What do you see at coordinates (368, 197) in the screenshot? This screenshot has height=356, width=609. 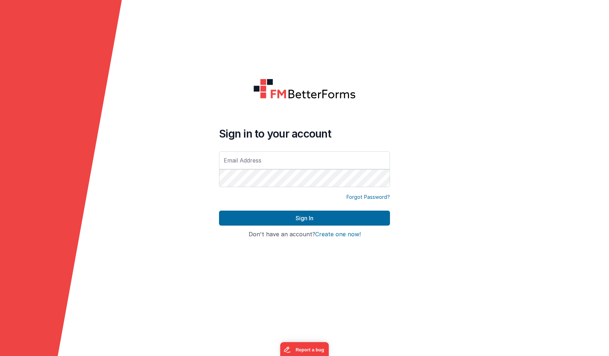 I see `a: Forgot Password?` at bounding box center [368, 197].